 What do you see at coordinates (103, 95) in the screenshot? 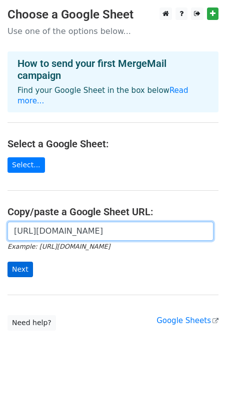
I see `a: Read more...` at bounding box center [103, 95].